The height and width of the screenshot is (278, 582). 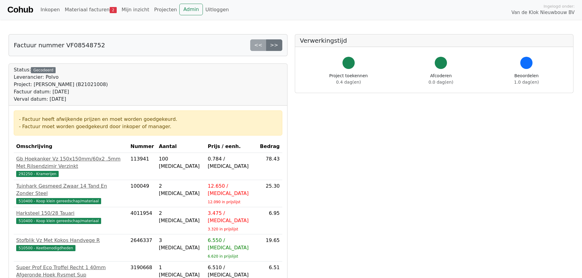 I want to click on a: Tuinhark Gesmeed Zwaar 14 Tand En Zonder Steel510400 - Koop klein gereedschap/materiaal, so click(x=71, y=194).